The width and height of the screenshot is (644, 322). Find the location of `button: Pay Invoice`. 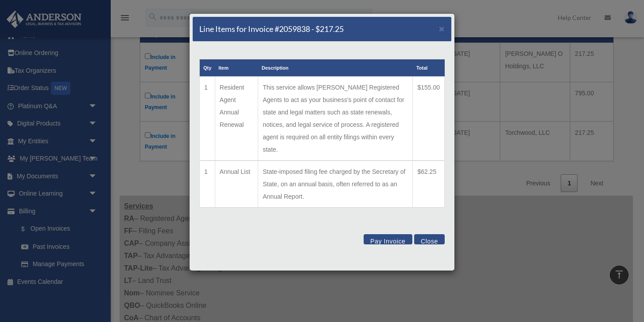

button: Pay Invoice is located at coordinates (388, 239).